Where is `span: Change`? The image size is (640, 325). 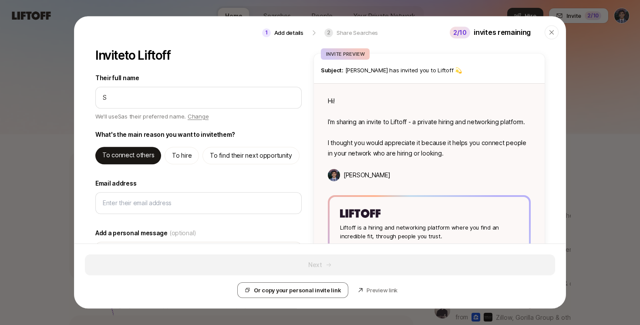 span: Change is located at coordinates (198, 116).